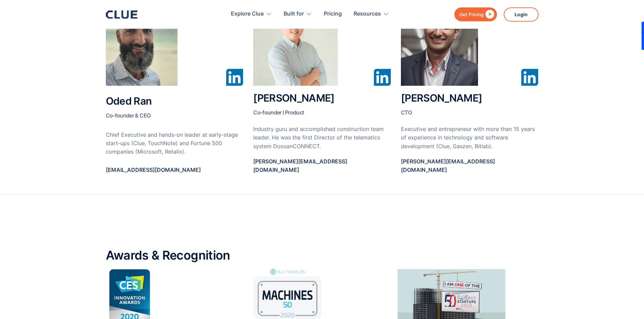 Image resolution: width=644 pixels, height=319 pixels. What do you see at coordinates (583, 272) in the screenshot?
I see `div: Chat Widget` at bounding box center [583, 272].